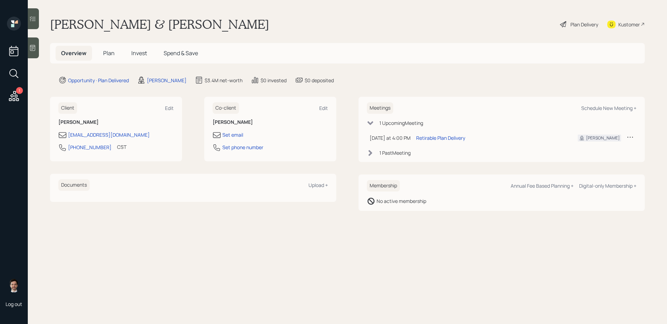  Describe the element at coordinates (19, 91) in the screenshot. I see `div: 1` at that location.